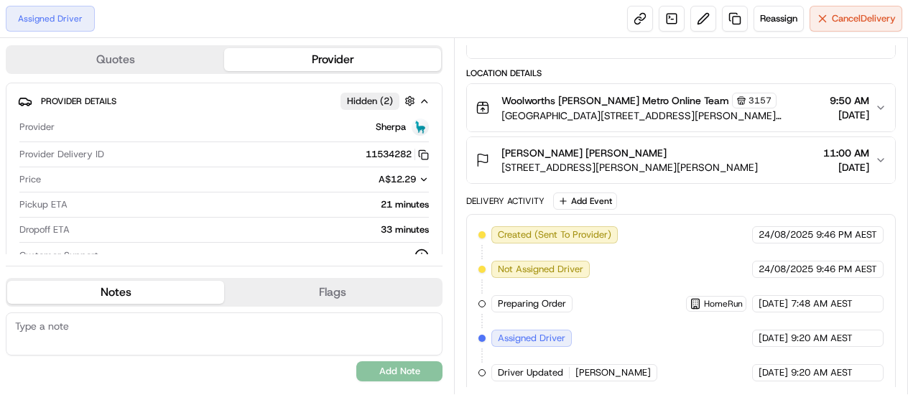 Image resolution: width=908 pixels, height=395 pixels. I want to click on span: Sherpa, so click(391, 127).